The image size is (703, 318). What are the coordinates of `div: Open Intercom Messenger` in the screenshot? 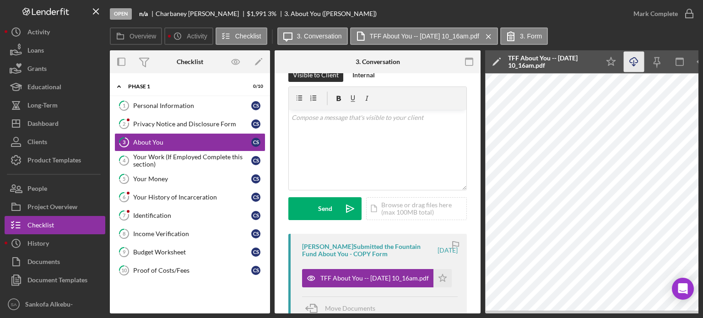 It's located at (683, 289).